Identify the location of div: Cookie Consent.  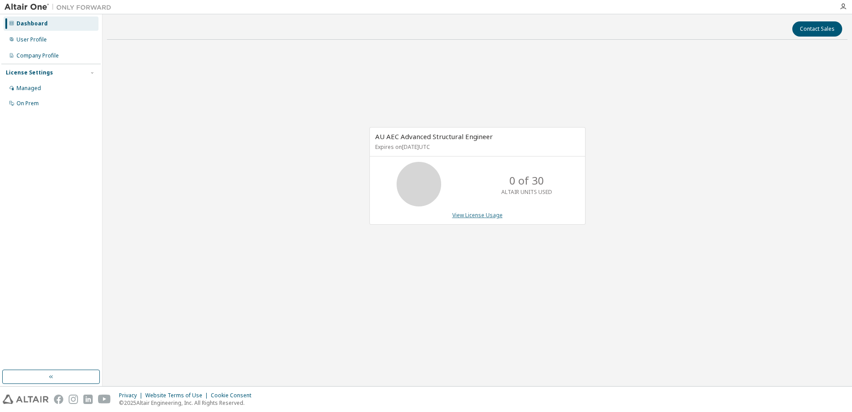
(233, 395).